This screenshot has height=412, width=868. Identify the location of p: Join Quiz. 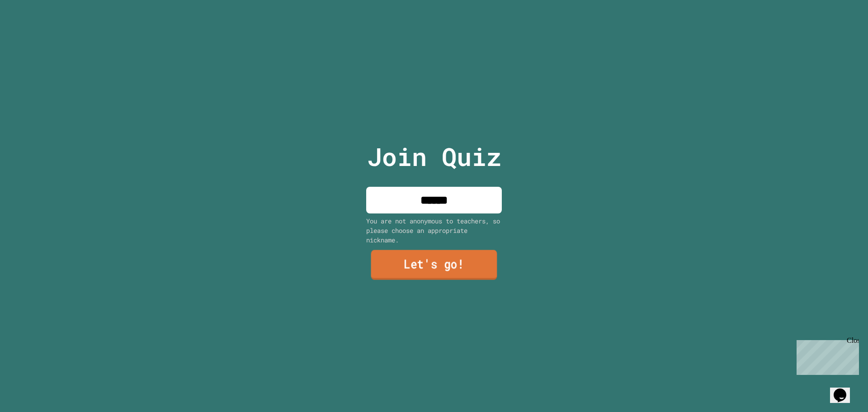
(434, 156).